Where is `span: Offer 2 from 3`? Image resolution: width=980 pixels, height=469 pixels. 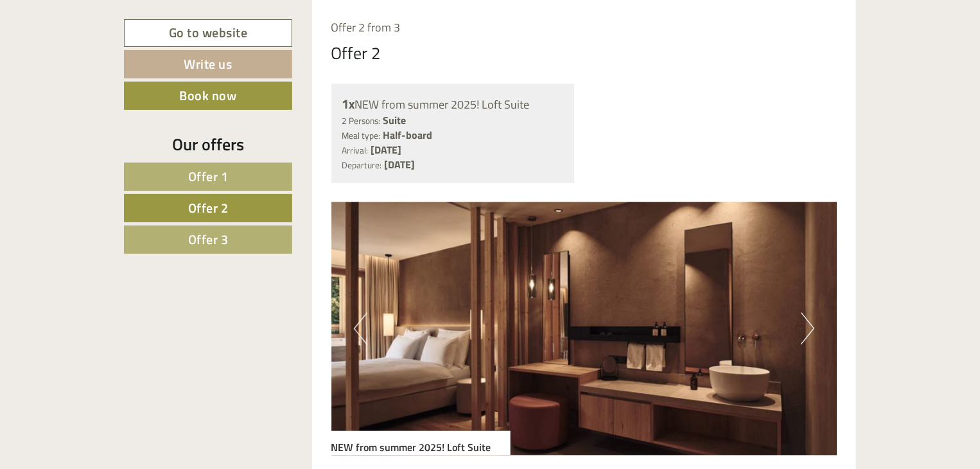
span: Offer 2 from 3 is located at coordinates (366, 27).